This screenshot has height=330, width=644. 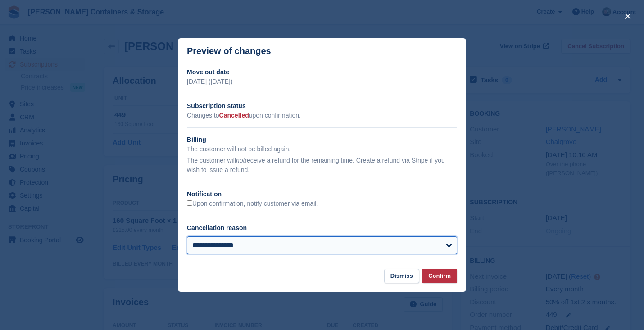 I want to click on label: Upon confirmation, notify customer via email., so click(x=252, y=204).